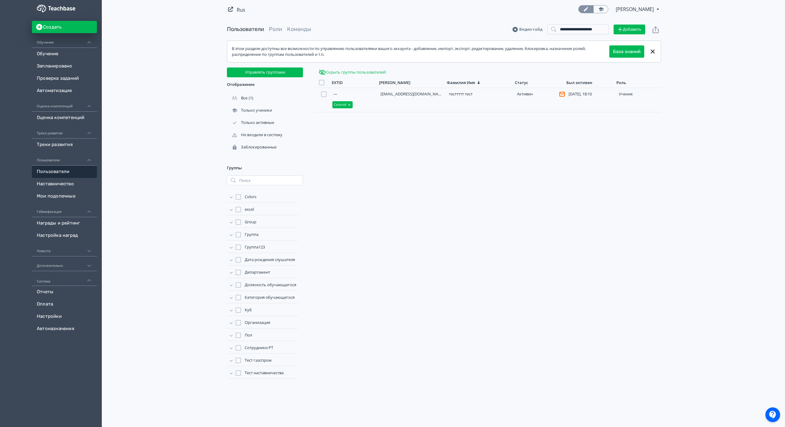 This screenshot has height=427, width=785. What do you see at coordinates (600, 9) in the screenshot?
I see `a: Переключиться в режим ученика` at bounding box center [600, 9].